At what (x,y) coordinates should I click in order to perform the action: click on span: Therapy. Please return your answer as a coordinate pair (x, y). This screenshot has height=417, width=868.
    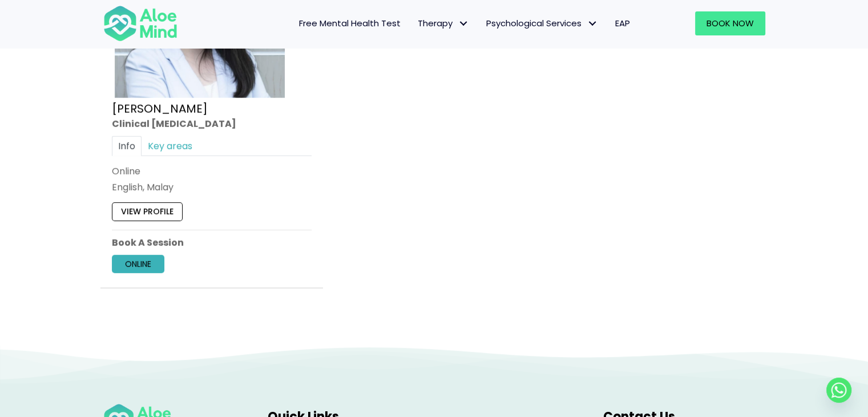
    Looking at the image, I should click on (443, 23).